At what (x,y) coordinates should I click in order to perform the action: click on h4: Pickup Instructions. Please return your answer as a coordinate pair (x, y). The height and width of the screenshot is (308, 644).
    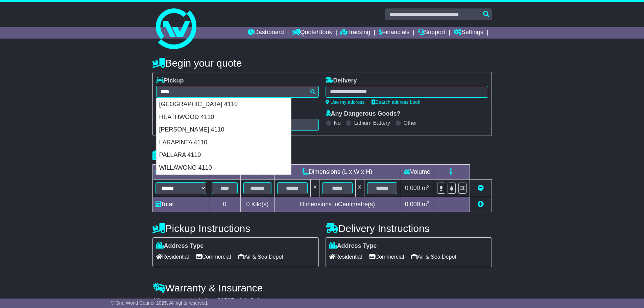
    Looking at the image, I should click on (236, 228).